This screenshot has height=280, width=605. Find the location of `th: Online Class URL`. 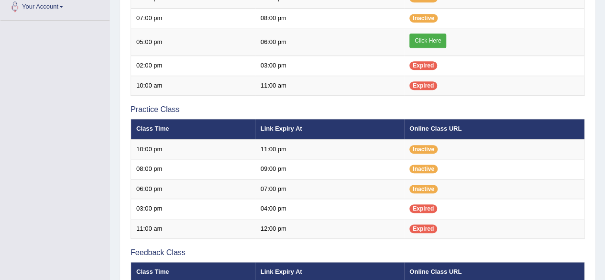

th: Online Class URL is located at coordinates (494, 129).